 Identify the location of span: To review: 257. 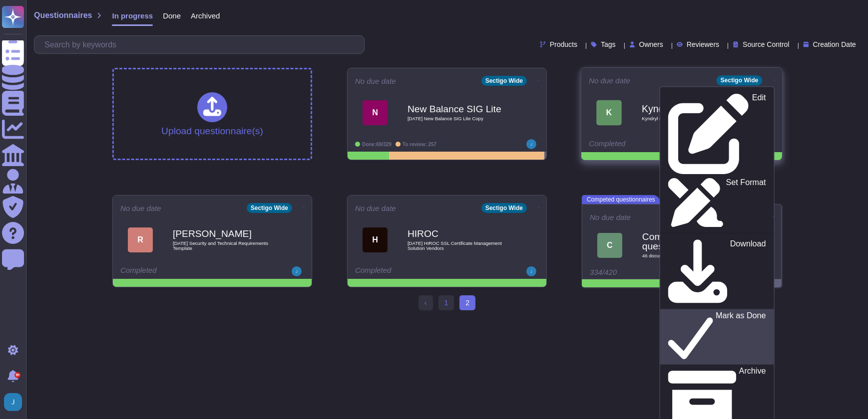
(419, 144).